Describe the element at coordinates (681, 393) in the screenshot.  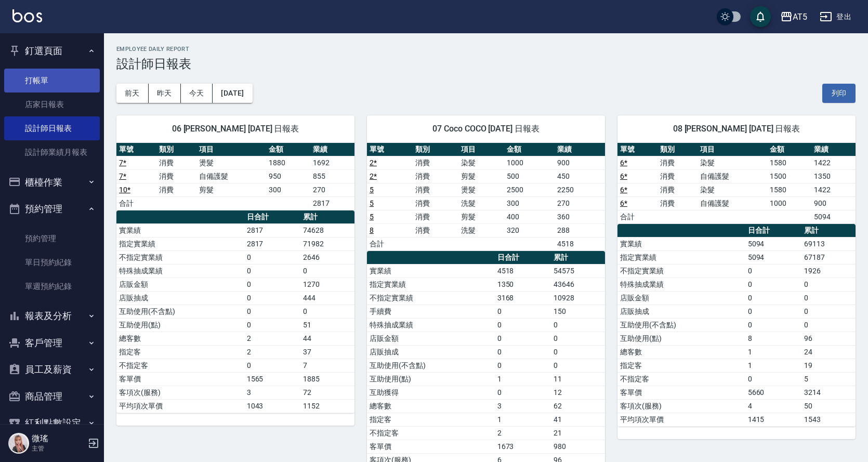
I see `td: 客單價` at that location.